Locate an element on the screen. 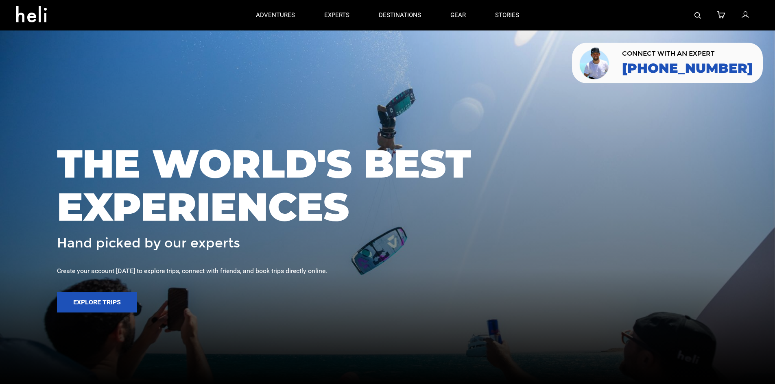 This screenshot has height=384, width=775. span: Hand picked by our experts is located at coordinates (148, 243).